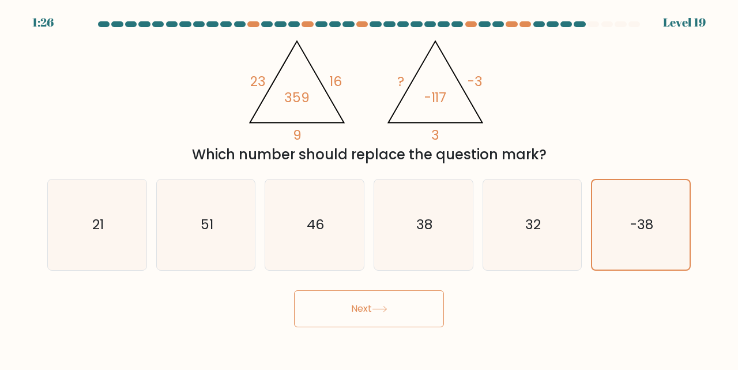 The height and width of the screenshot is (370, 738). I want to click on tspan: -3, so click(475, 81).